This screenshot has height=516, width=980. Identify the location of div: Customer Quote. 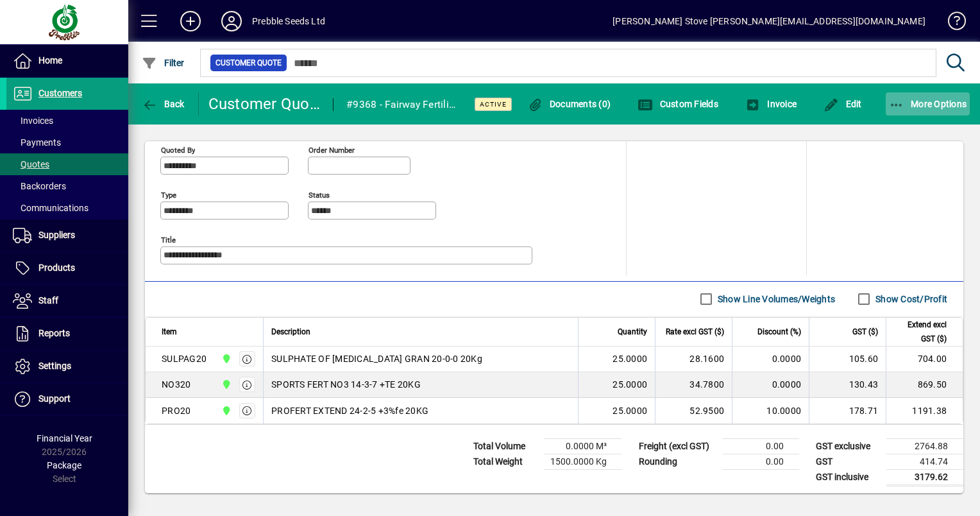
(264, 104).